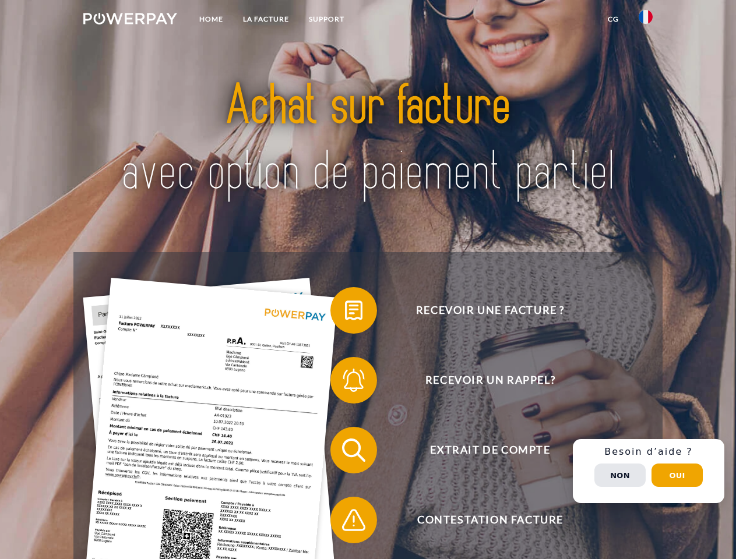 The height and width of the screenshot is (559, 736). Describe the element at coordinates (482, 380) in the screenshot. I see `button: Recevoir un rappel?` at that location.